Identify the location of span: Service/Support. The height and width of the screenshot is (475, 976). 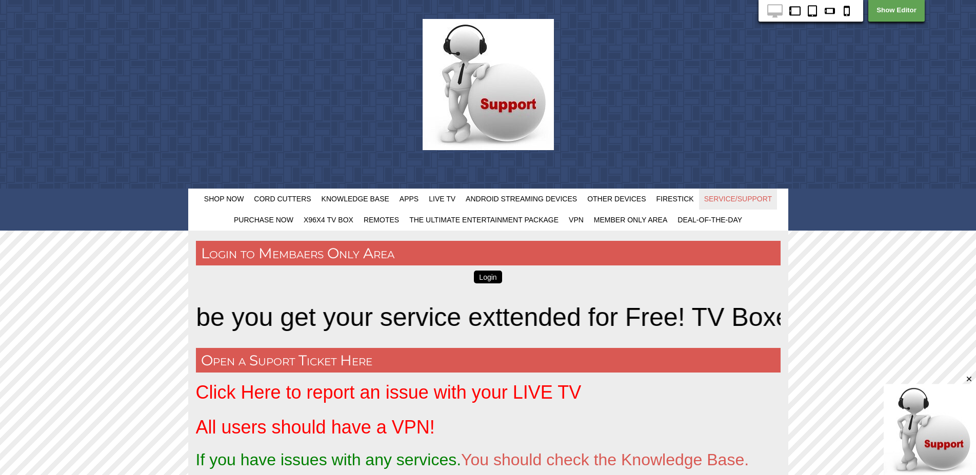
(738, 199).